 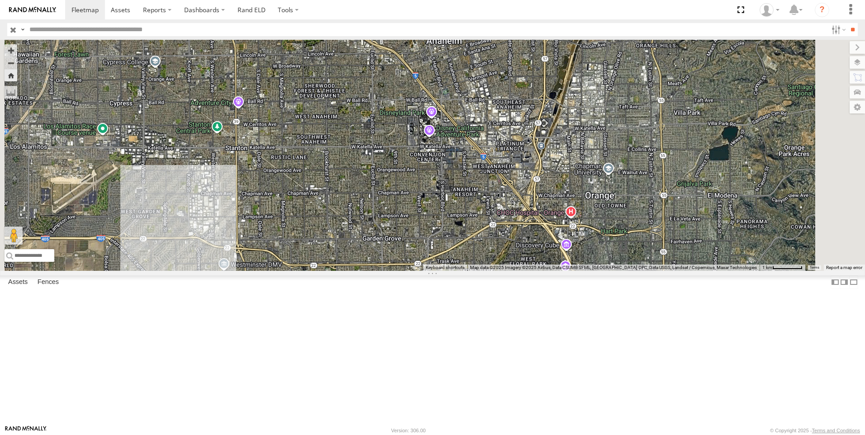 I want to click on button: Drag Pegman onto the map to open Street View, so click(x=14, y=236).